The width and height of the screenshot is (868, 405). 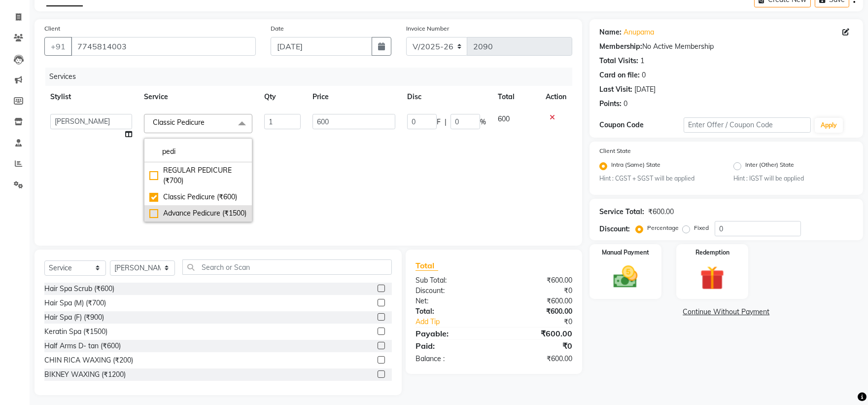 What do you see at coordinates (89, 360) in the screenshot?
I see `div: CHIN RICA WAXING (₹200)` at bounding box center [89, 360].